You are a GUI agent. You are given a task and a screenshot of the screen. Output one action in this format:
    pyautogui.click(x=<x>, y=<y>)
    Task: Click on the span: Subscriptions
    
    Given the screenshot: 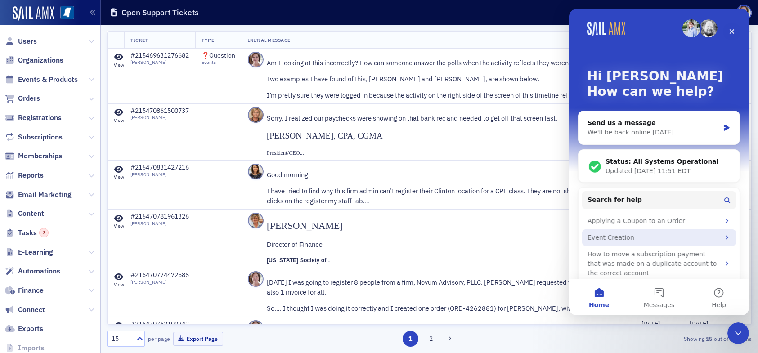 What is the action you would take?
    pyautogui.click(x=40, y=137)
    